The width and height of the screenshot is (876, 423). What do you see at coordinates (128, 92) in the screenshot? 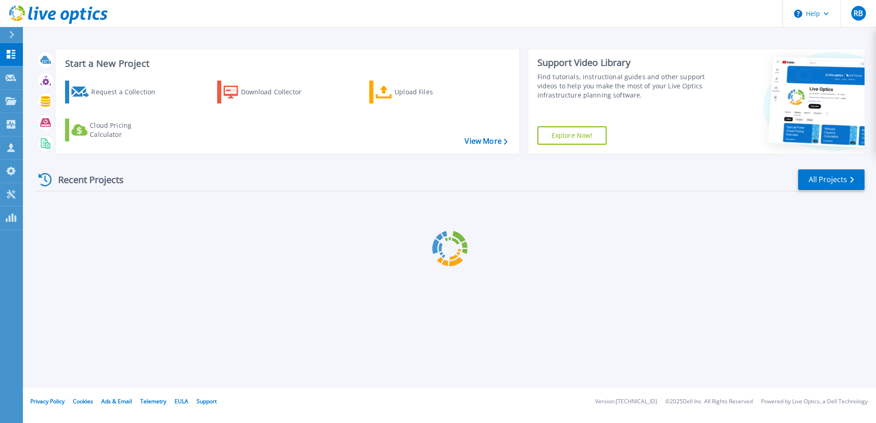
I see `div: Request a Collection` at bounding box center [128, 92].